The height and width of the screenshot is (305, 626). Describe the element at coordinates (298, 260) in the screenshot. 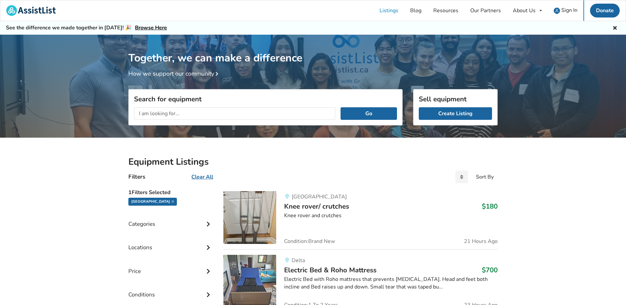

I see `span: Delta` at that location.